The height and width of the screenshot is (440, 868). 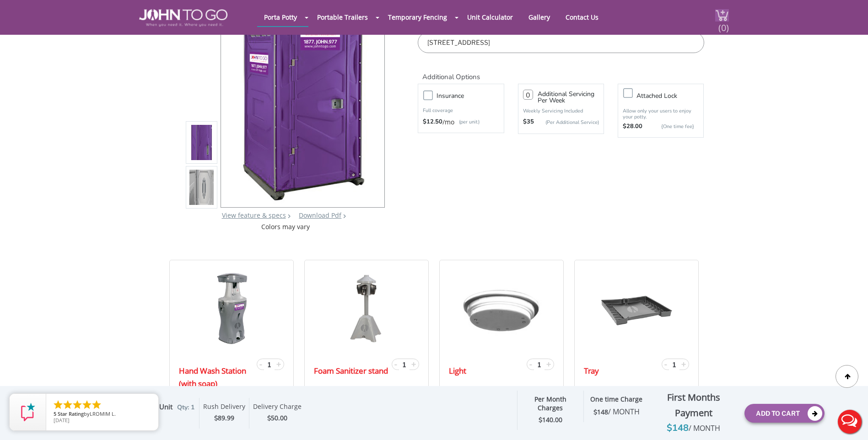 I want to click on button: Add To Cart, so click(x=784, y=413).